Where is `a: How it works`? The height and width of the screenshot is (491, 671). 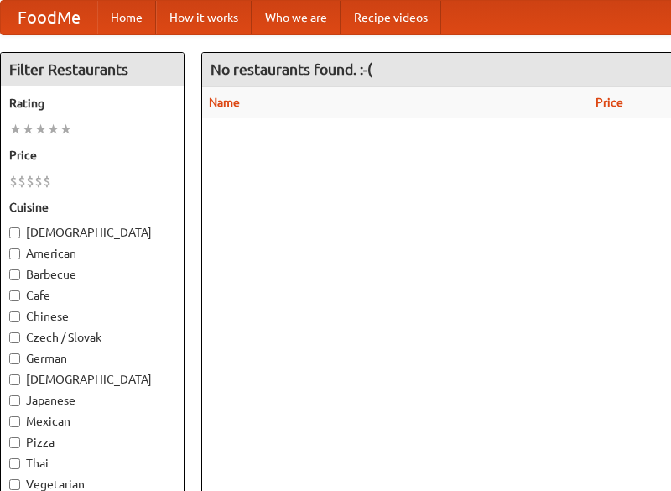 a: How it works is located at coordinates (204, 18).